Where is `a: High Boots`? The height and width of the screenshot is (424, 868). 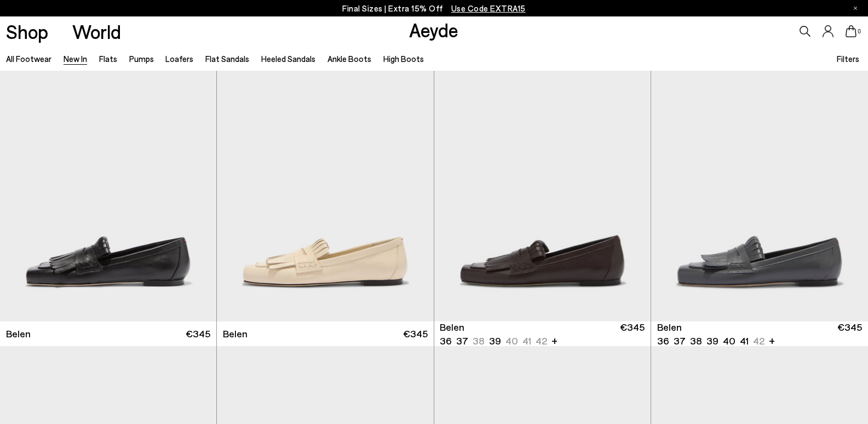
a: High Boots is located at coordinates (404, 59).